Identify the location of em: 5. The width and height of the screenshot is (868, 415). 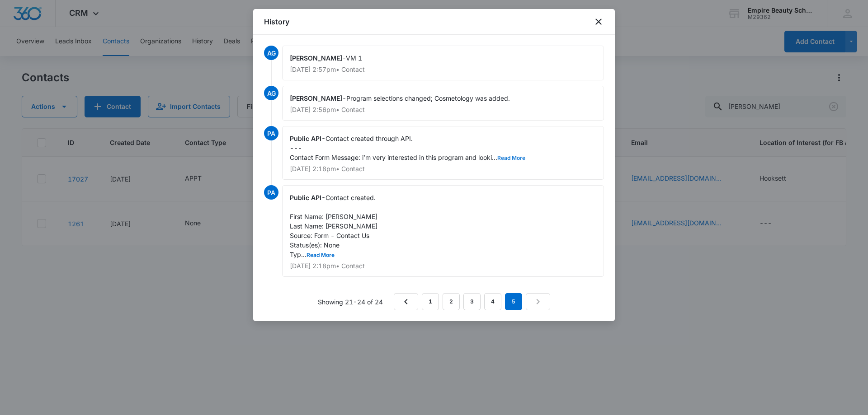
(514, 301).